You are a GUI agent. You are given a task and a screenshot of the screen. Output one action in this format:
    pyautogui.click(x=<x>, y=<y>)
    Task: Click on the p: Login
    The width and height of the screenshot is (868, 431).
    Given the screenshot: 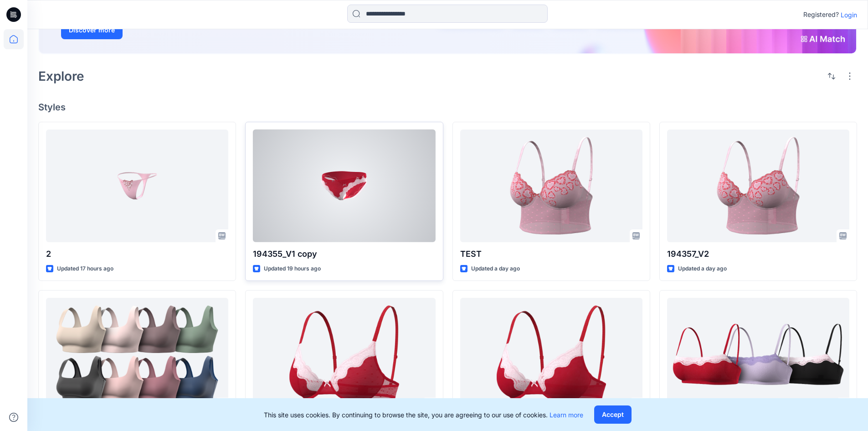 What is the action you would take?
    pyautogui.click(x=849, y=15)
    